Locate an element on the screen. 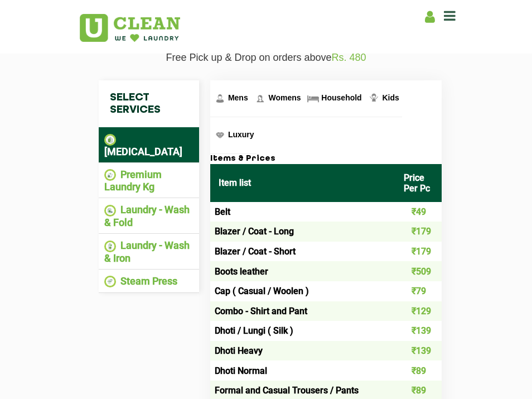  h3: Items & Prices is located at coordinates (326, 159).